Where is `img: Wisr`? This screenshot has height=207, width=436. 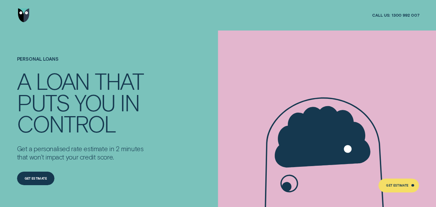 img: Wisr is located at coordinates (24, 15).